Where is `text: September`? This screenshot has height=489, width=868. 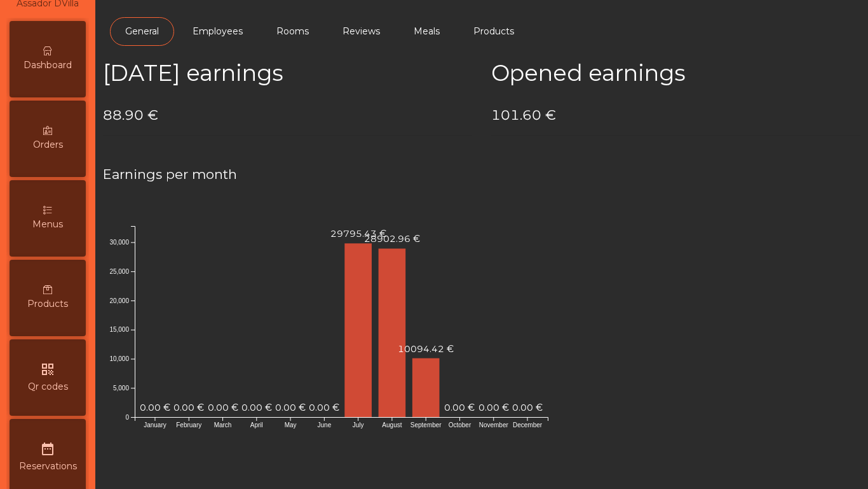
text: September is located at coordinates (427, 424).